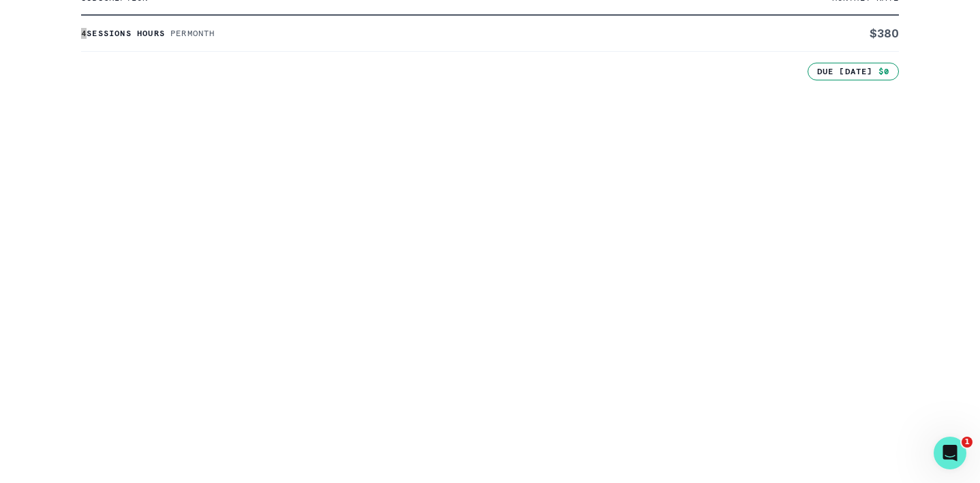  I want to click on p: $0, so click(884, 72).